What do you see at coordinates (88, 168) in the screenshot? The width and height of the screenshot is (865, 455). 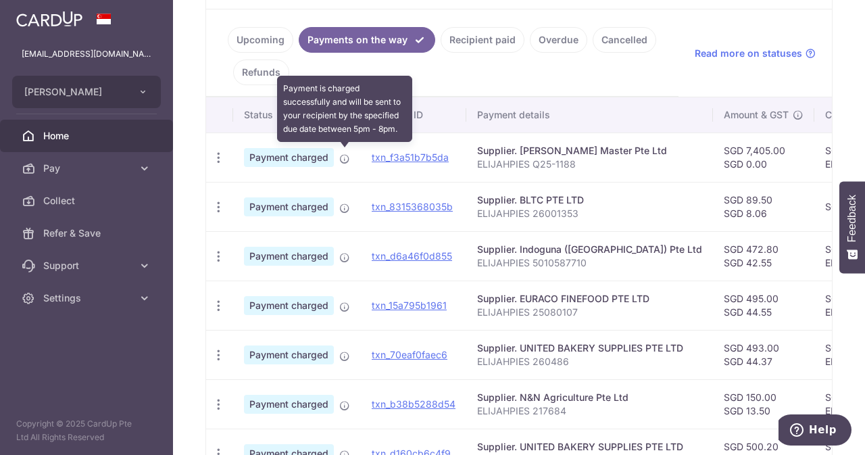 I see `span: Pay` at bounding box center [88, 168].